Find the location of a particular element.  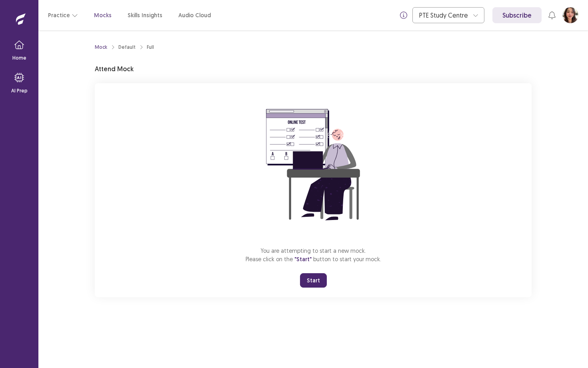

p: Audio Cloud is located at coordinates (194, 15).